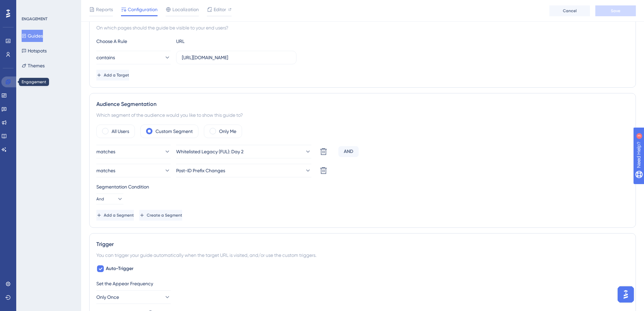 Image resolution: width=644 pixels, height=311 pixels. What do you see at coordinates (174, 132) in the screenshot?
I see `label: Custom Segment` at bounding box center [174, 132].